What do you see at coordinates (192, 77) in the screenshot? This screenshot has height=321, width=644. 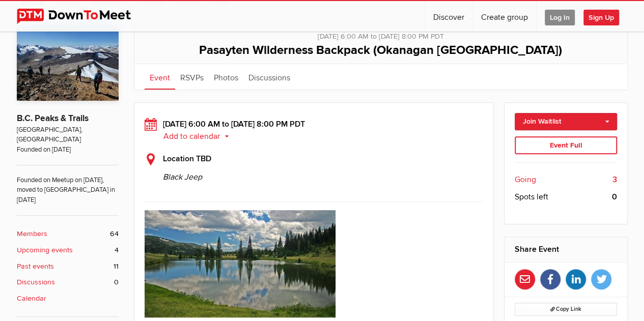 I see `a: RSVPs` at bounding box center [192, 77].